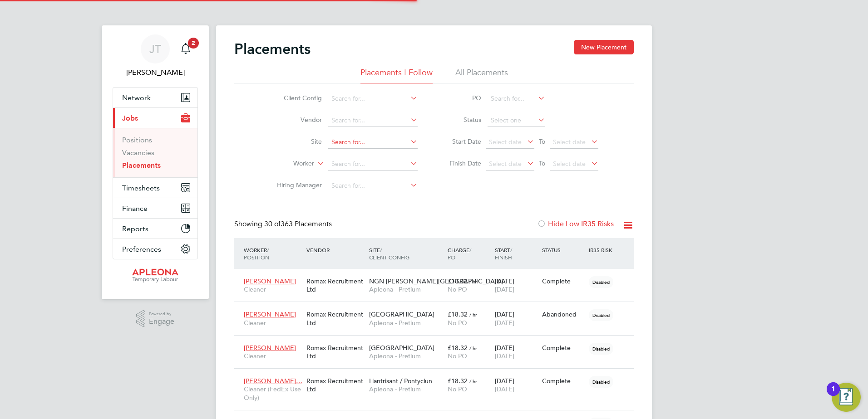  Describe the element at coordinates (833, 395) in the screenshot. I see `div: 1` at that location.